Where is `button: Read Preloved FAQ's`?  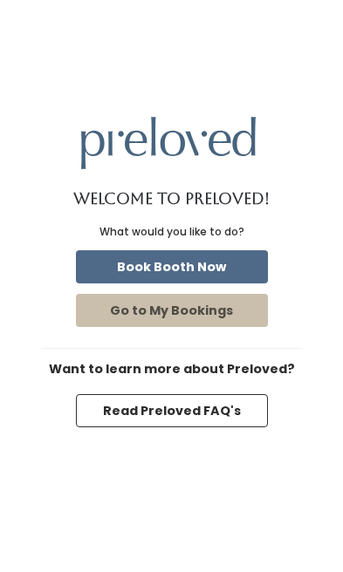
button: Read Preloved FAQ's is located at coordinates (172, 411).